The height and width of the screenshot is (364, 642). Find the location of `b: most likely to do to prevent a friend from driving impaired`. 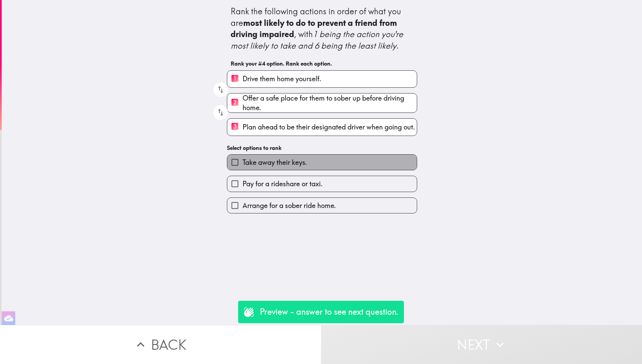

b: most likely to do to prevent a friend from driving impaired is located at coordinates (316, 29).